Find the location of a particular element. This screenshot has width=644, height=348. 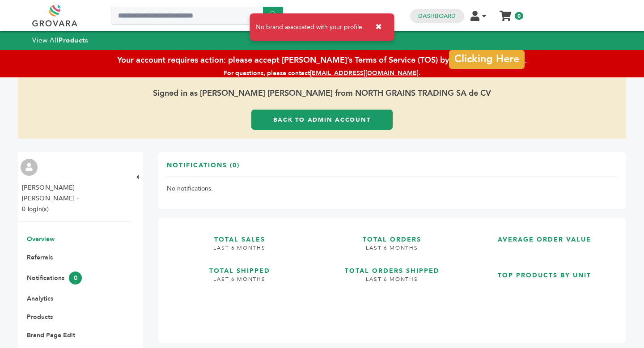

a: TOP PRODUCTS BY UNIT is located at coordinates (544, 294).